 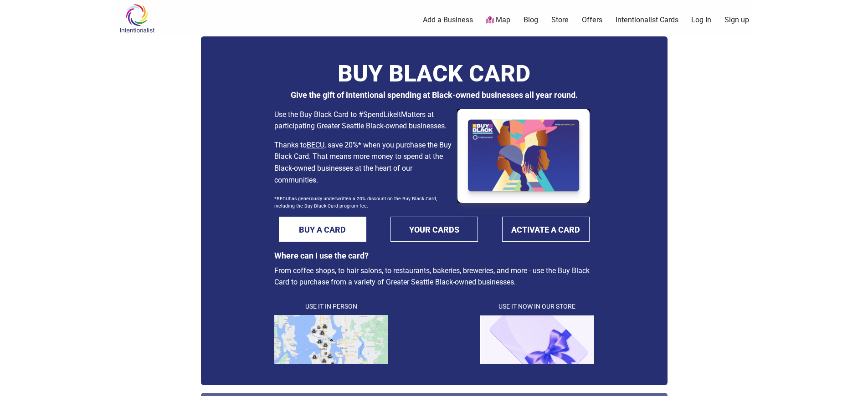 I want to click on a: Blog, so click(x=531, y=20).